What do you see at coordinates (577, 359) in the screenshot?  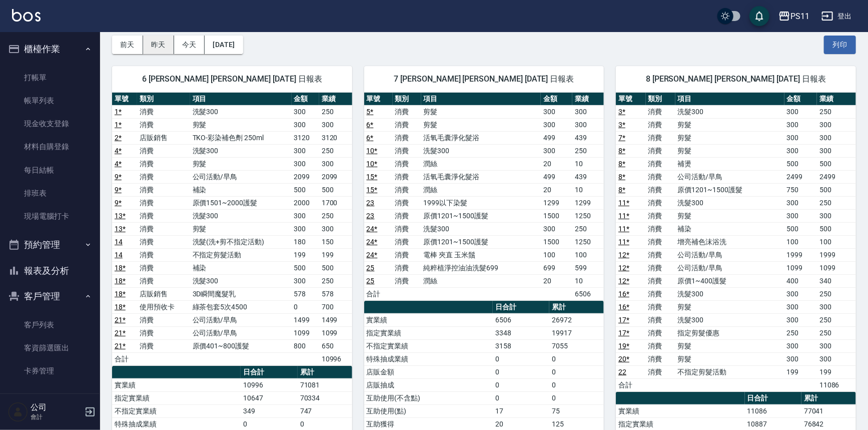 I see `td: 0` at bounding box center [577, 359].